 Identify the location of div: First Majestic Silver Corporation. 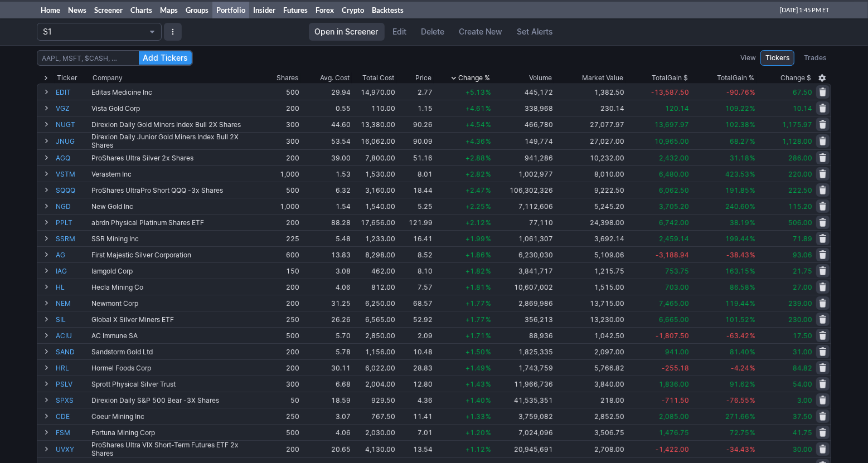
(175, 255).